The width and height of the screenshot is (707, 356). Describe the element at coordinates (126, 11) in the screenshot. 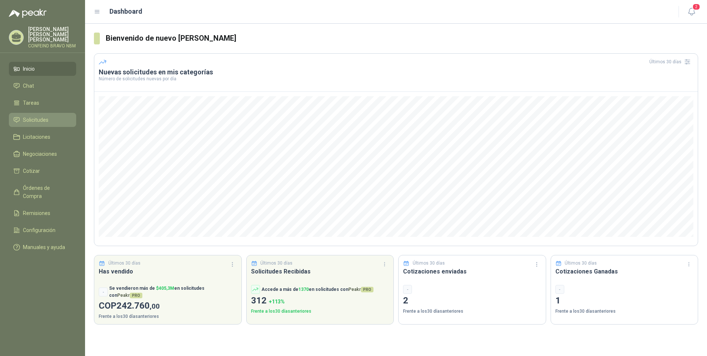

I see `h1: Dashboard` at that location.